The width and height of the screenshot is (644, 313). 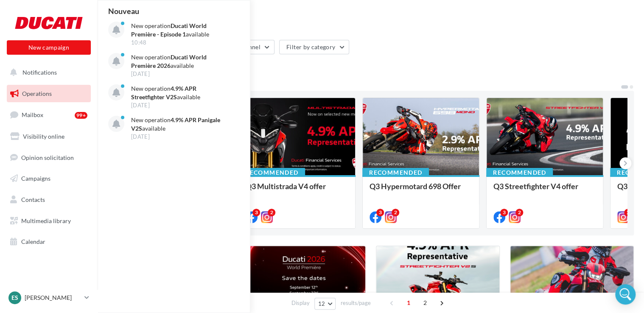 I want to click on button: Notifications, so click(x=47, y=73).